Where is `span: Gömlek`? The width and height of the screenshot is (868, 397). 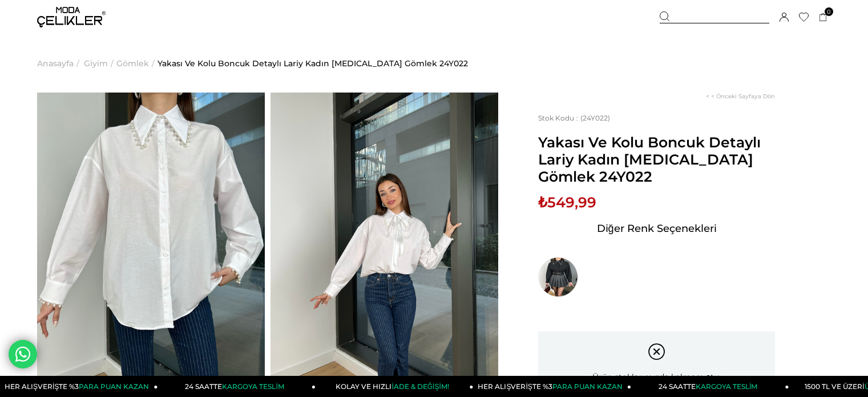
span: Gömlek is located at coordinates (132, 63).